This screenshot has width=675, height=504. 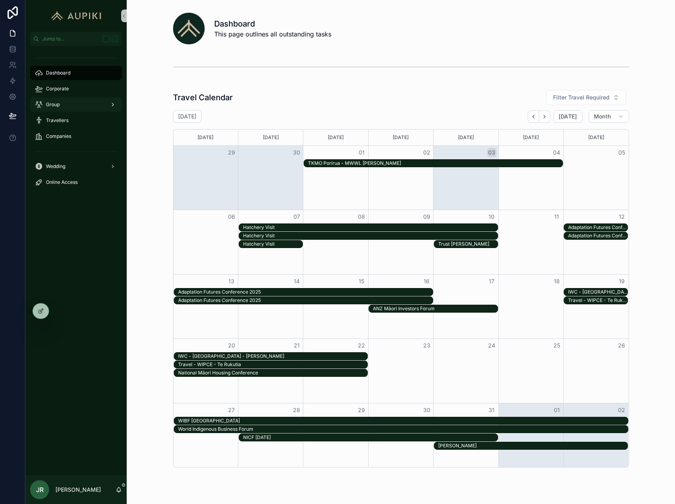 What do you see at coordinates (203, 97) in the screenshot?
I see `h1: Travel Calendar` at bounding box center [203, 97].